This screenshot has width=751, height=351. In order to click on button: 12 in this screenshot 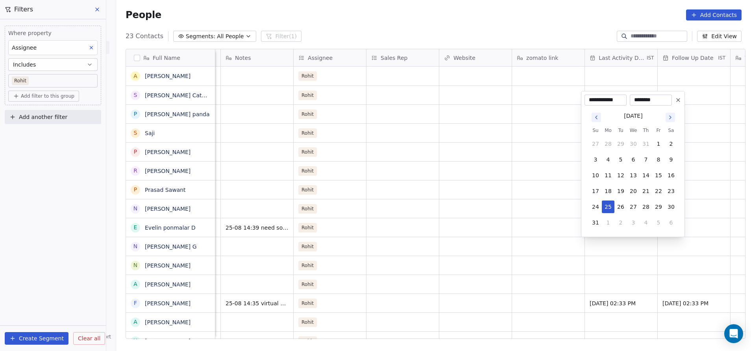, I will do `click(621, 175)`.